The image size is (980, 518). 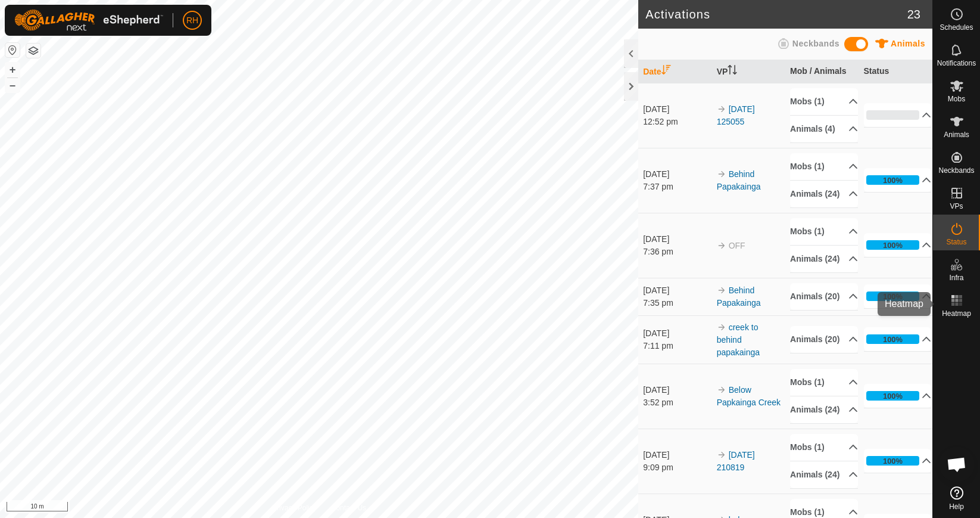 What do you see at coordinates (748, 71) in the screenshot?
I see `th: VP` at bounding box center [748, 71].